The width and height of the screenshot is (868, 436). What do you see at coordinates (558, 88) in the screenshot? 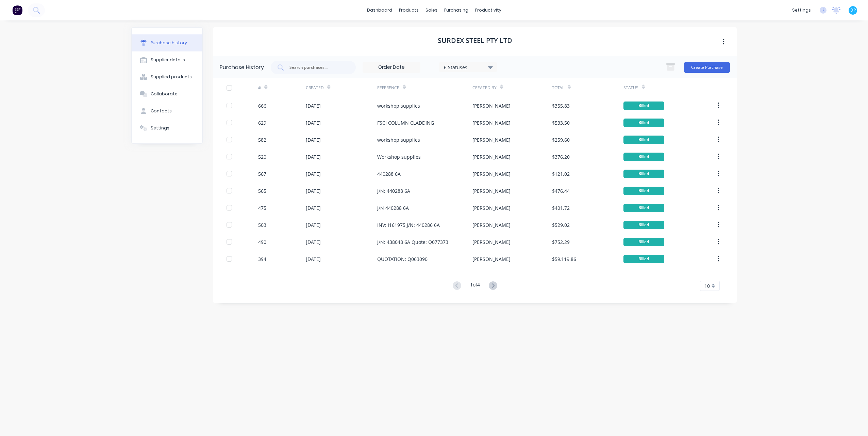
I see `div: Total` at bounding box center [558, 88].